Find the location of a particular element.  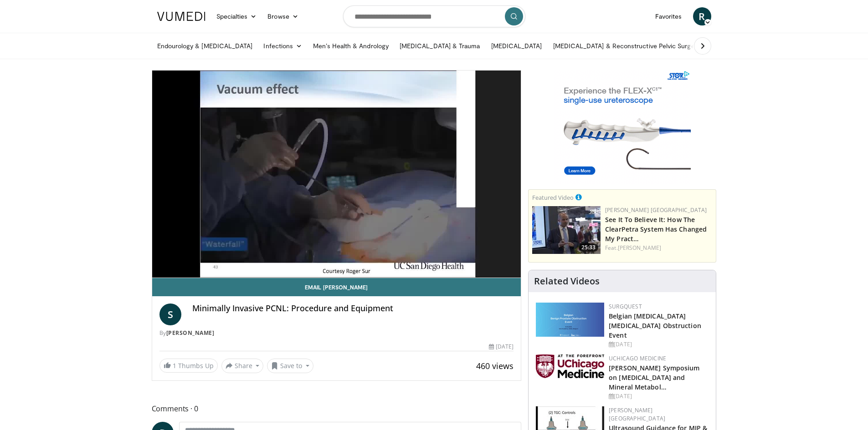

a: 25:33 is located at coordinates (566, 230).